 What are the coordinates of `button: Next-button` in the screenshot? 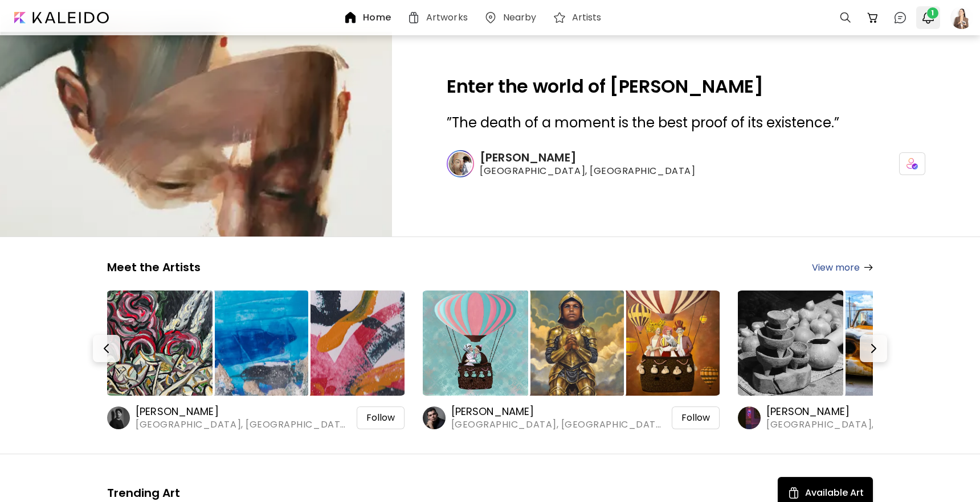 It's located at (873, 349).